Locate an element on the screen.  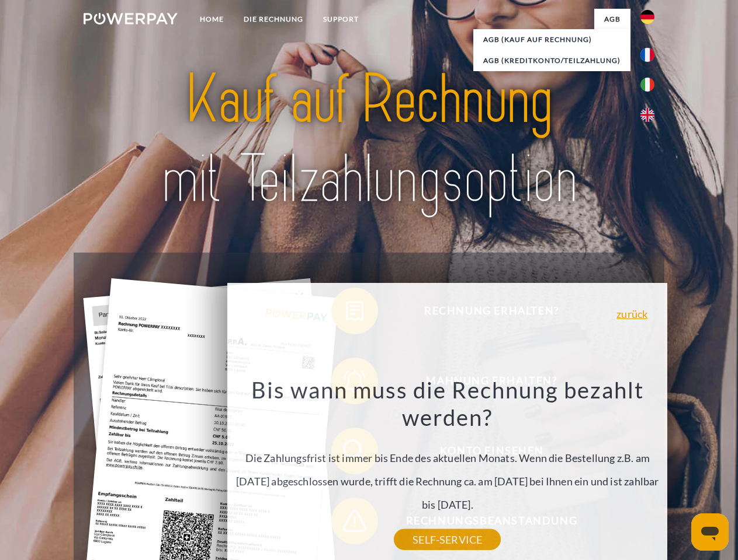
a: AGB (Kauf auf Rechnung) is located at coordinates (552, 39).